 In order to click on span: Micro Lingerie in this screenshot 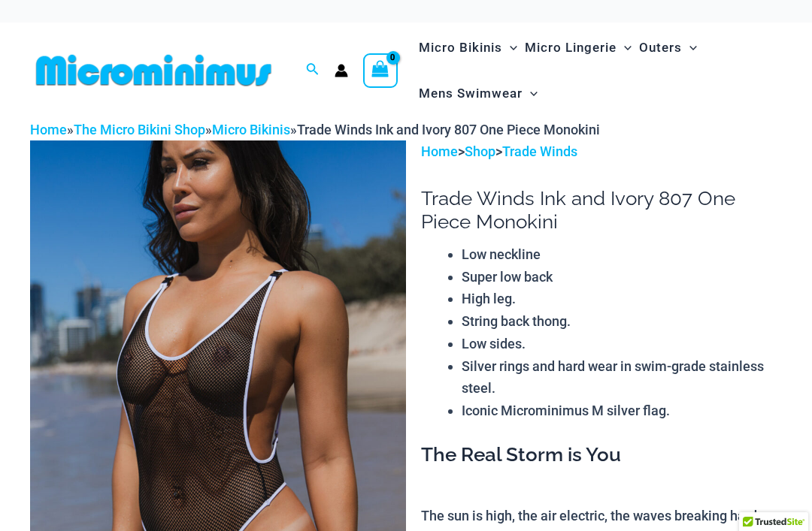, I will do `click(570, 47)`.